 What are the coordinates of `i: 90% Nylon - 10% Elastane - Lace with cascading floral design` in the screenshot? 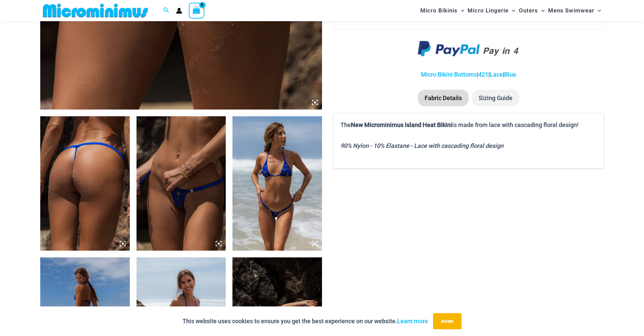 It's located at (422, 146).